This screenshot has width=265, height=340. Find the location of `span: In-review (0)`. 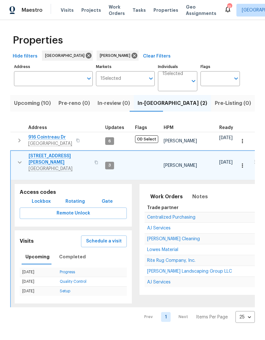

span: In-review (0) is located at coordinates (114, 103).